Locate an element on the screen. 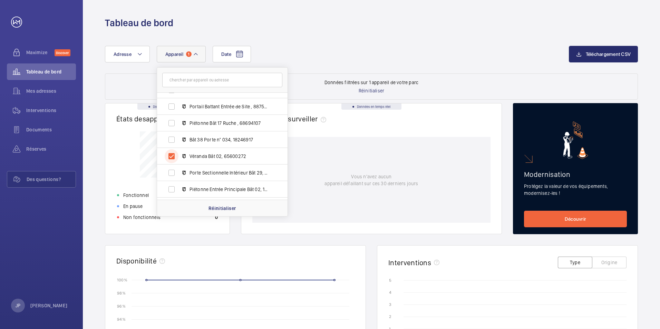  a: Découvrir is located at coordinates (576, 219).